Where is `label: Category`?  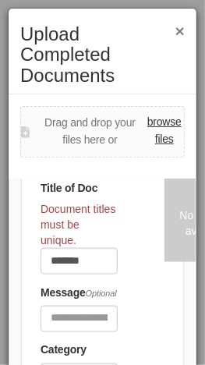 label: Category is located at coordinates (63, 351).